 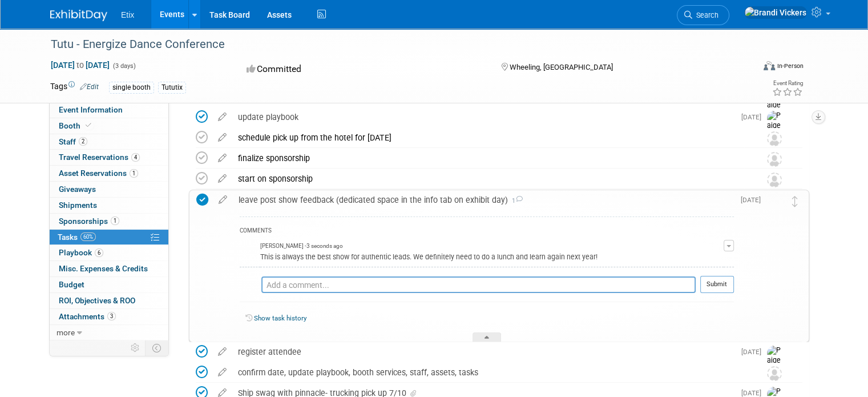 What do you see at coordinates (135, 157) in the screenshot?
I see `span: 4` at bounding box center [135, 157].